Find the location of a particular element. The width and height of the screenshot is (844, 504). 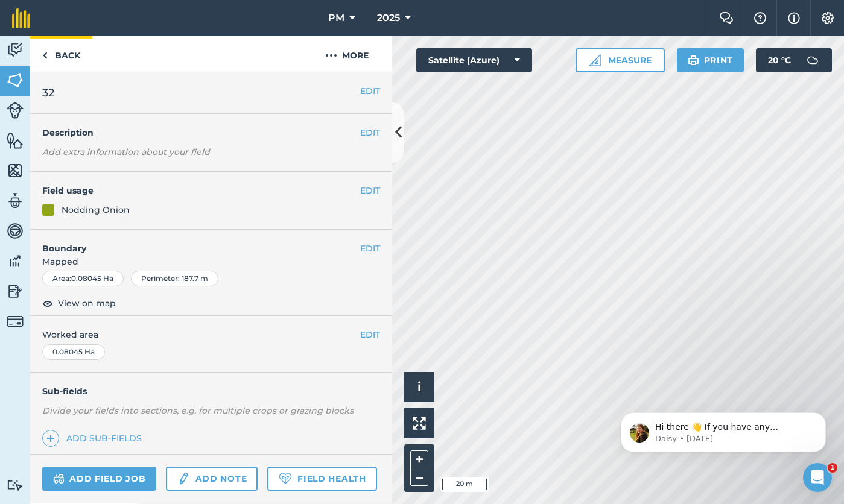

button: 20 °C is located at coordinates (794, 60).